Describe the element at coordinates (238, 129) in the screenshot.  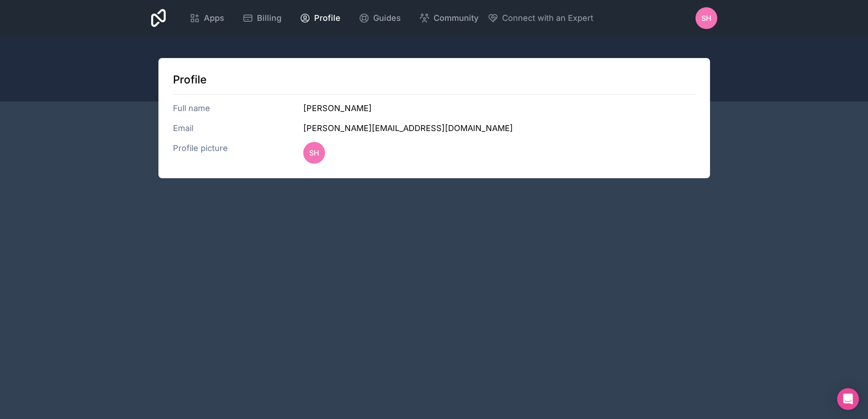
I see `h3: Email` at that location.